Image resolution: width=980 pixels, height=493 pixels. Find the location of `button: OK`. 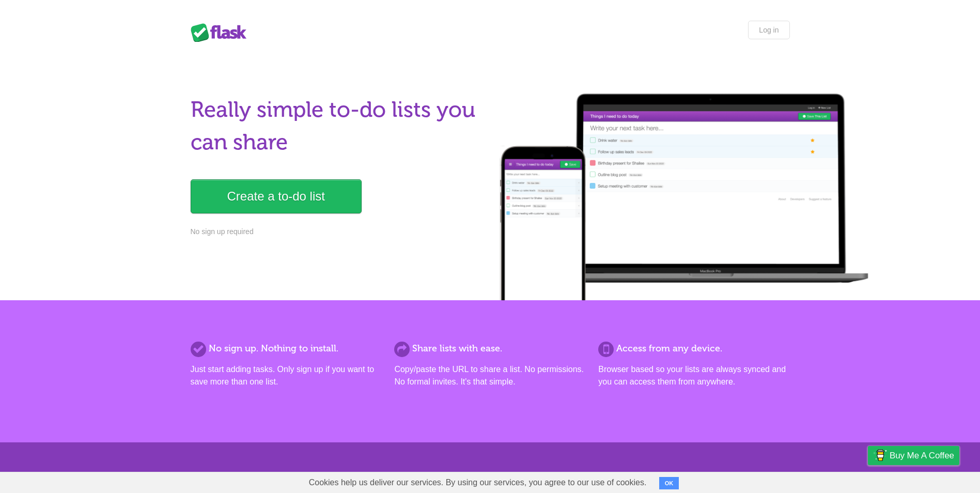

button: OK is located at coordinates (669, 483).